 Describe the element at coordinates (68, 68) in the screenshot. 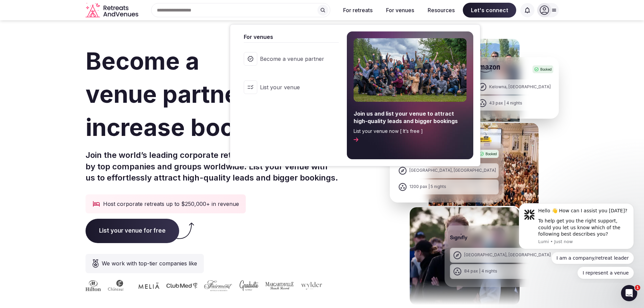

I see `div: Quick reply options` at that location.